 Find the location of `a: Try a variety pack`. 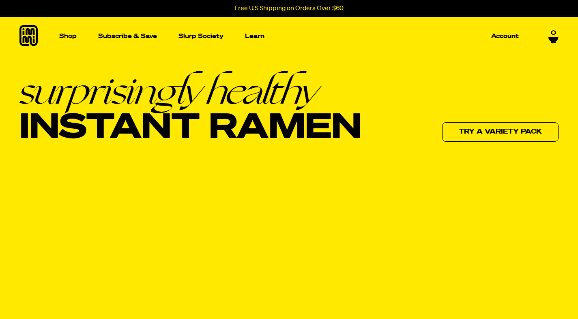

a: Try a variety pack is located at coordinates (500, 132).